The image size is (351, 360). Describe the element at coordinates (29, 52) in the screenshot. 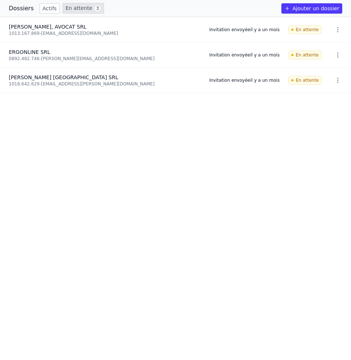

I see `span: ERGONLINE SRL` at that location.